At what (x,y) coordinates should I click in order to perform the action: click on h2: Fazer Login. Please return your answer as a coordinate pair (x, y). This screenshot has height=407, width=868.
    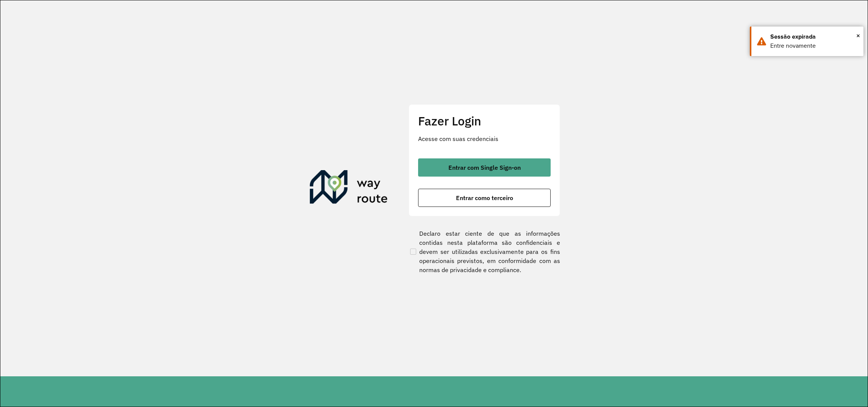
    Looking at the image, I should click on (484, 121).